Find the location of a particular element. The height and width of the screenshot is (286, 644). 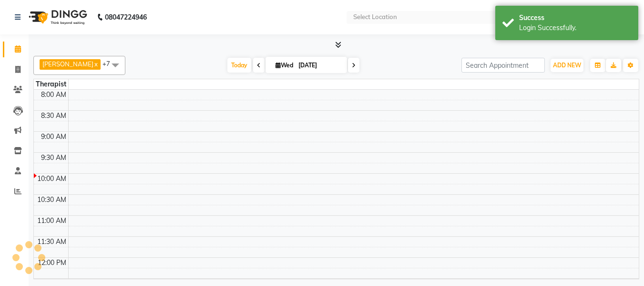

span: +7 is located at coordinates (109, 63).